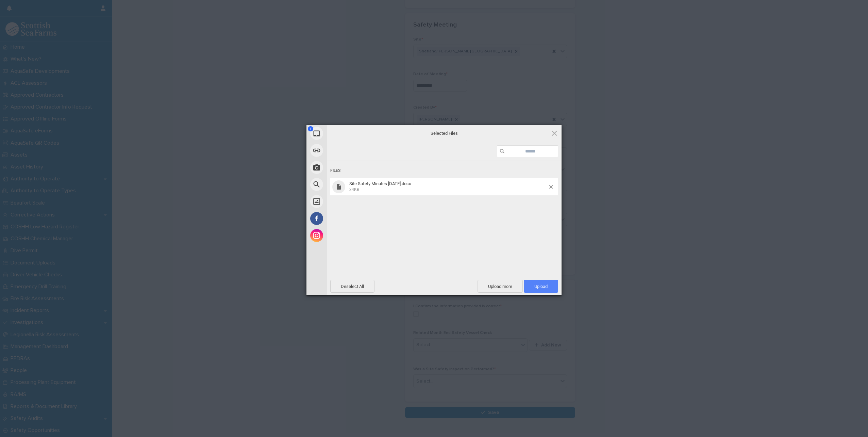 Image resolution: width=868 pixels, height=437 pixels. I want to click on span: Click here or hit ESC to close picker, so click(555, 133).